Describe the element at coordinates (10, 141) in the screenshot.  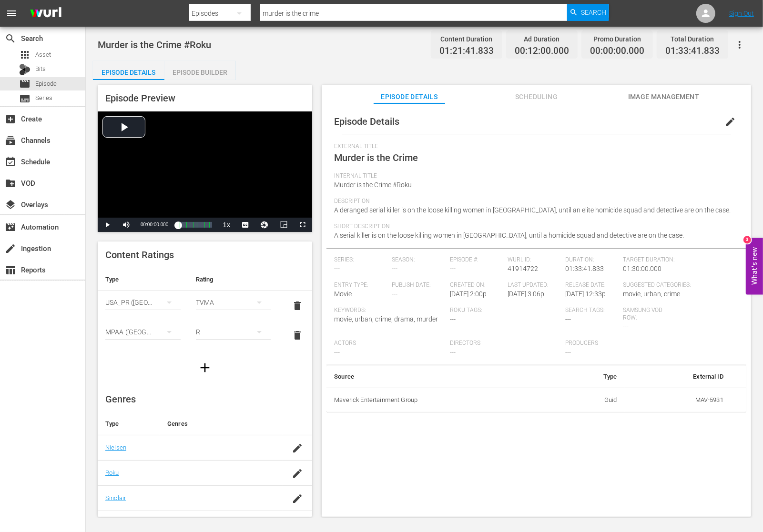
I see `span: Channels` at that location.